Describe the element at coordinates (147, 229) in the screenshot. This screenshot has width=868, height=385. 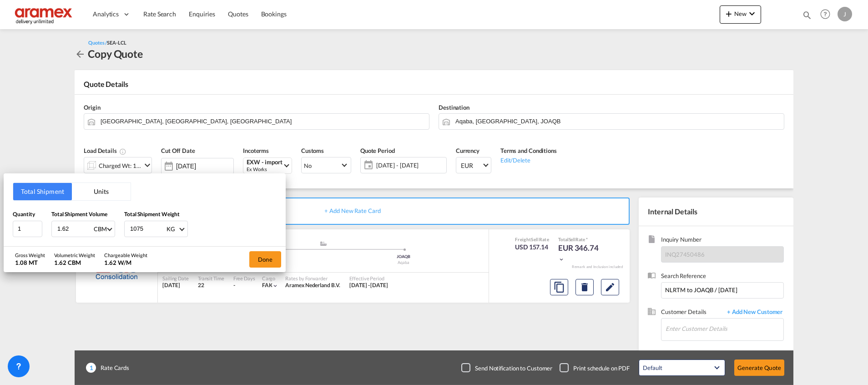
I see `input: Enter weight` at that location.